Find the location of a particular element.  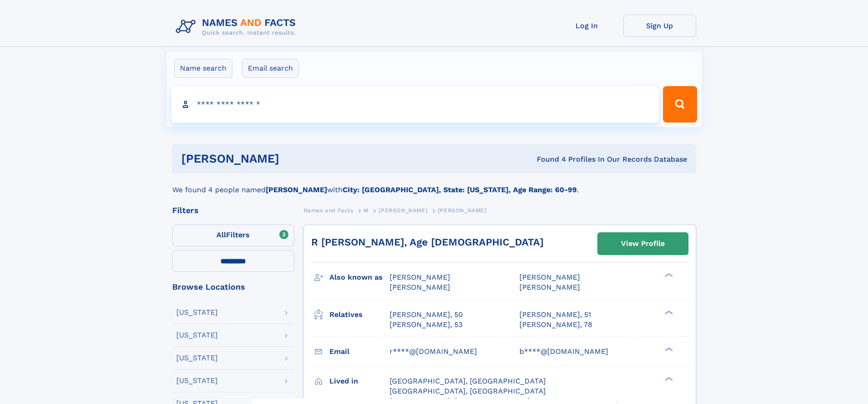

label: Email search is located at coordinates (270, 68).